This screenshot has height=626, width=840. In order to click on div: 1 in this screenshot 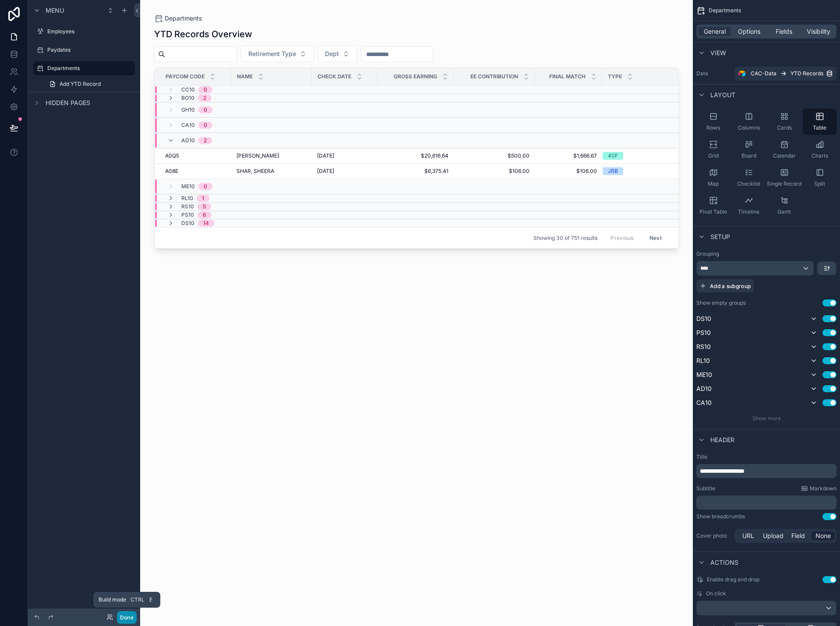, I will do `click(203, 198)`.